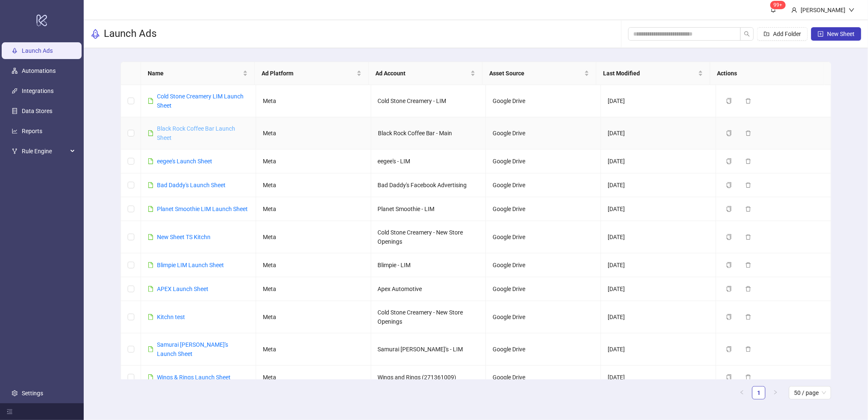 The image size is (868, 420). I want to click on a: Automations, so click(39, 71).